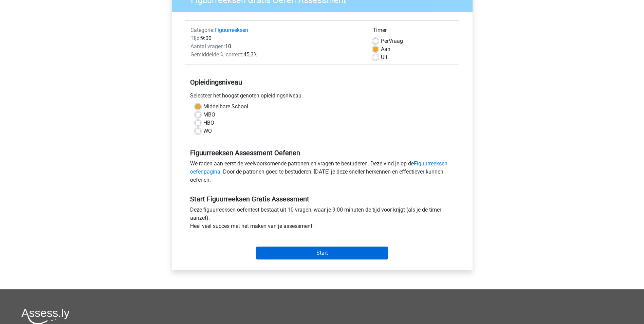 This screenshot has height=324, width=644. Describe the element at coordinates (322, 173) in the screenshot. I see `div: We raden aan eerst de veelvoorkomende patronen en vragen te bestuderen. Deze vind je op de . Door...` at that location.